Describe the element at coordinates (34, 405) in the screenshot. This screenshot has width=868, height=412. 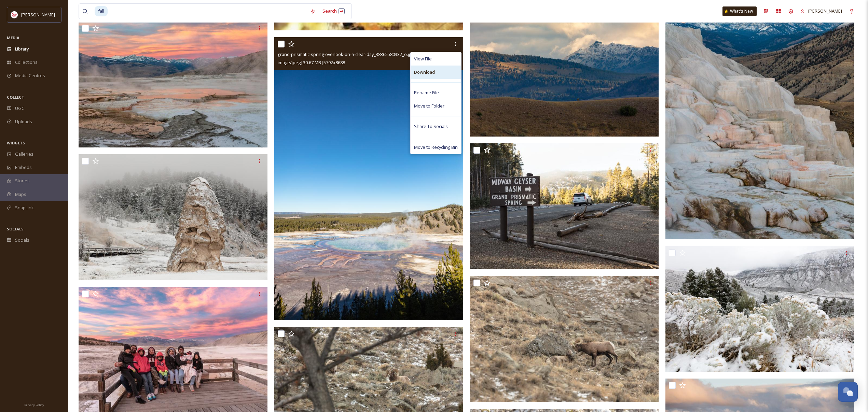
I see `span: Privacy Policy` at that location.